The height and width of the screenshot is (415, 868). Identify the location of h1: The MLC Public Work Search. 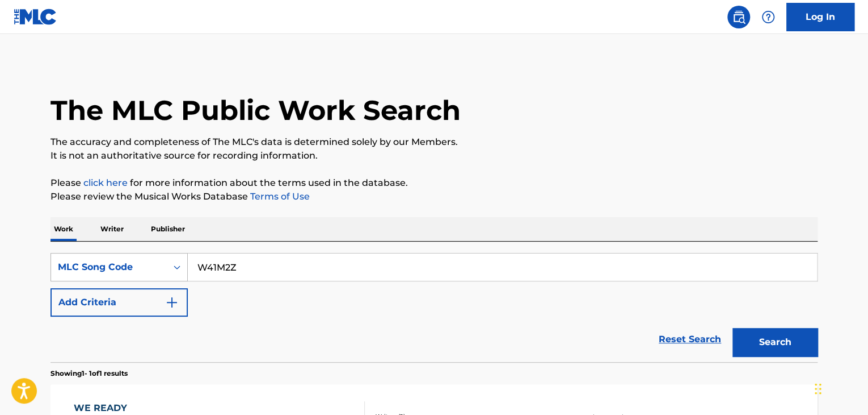
(255, 110).